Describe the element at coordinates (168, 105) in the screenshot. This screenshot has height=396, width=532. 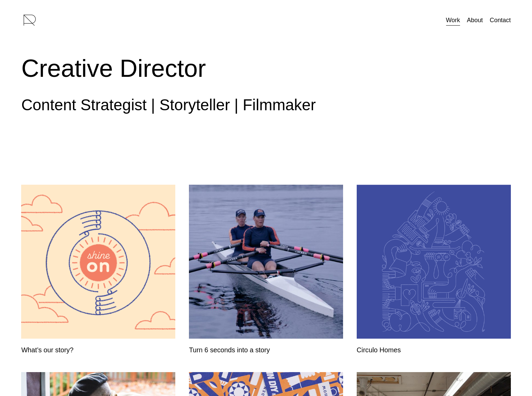
I see `span: Content Strategist | Storyteller | Filmmaker` at that location.